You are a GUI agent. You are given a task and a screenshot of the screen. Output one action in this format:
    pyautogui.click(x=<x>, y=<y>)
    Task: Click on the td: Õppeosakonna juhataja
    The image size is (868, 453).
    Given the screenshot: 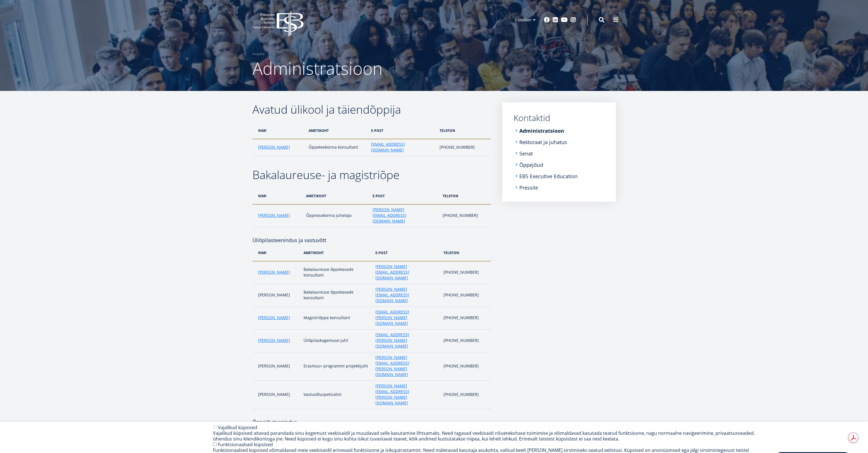 What is the action you would take?
    pyautogui.click(x=337, y=215)
    